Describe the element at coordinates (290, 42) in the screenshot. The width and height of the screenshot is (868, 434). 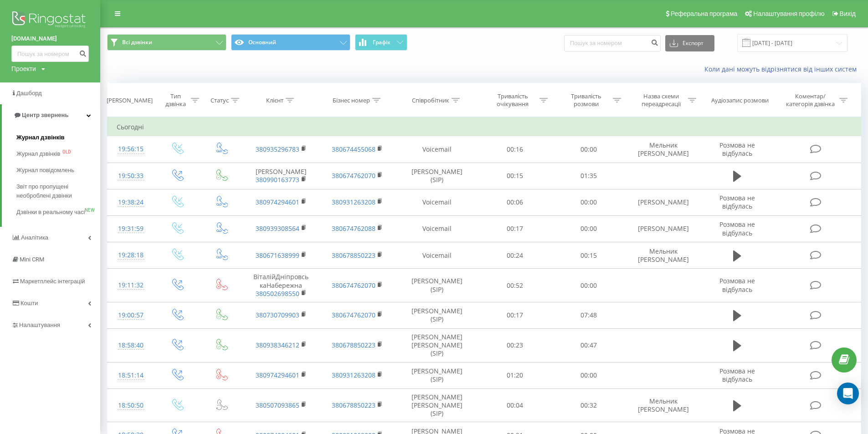
I see `button: Основний` at that location.